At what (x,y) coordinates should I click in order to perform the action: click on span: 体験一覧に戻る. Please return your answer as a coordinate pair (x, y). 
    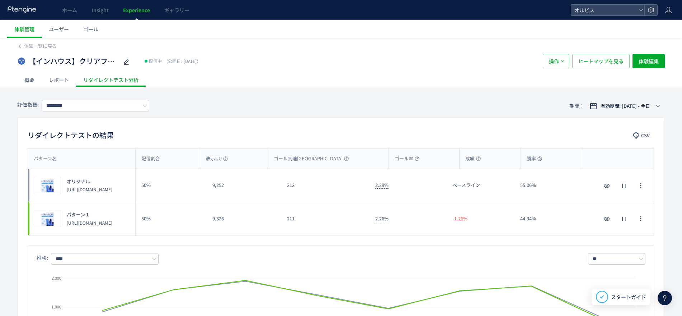
    Looking at the image, I should click on (40, 46).